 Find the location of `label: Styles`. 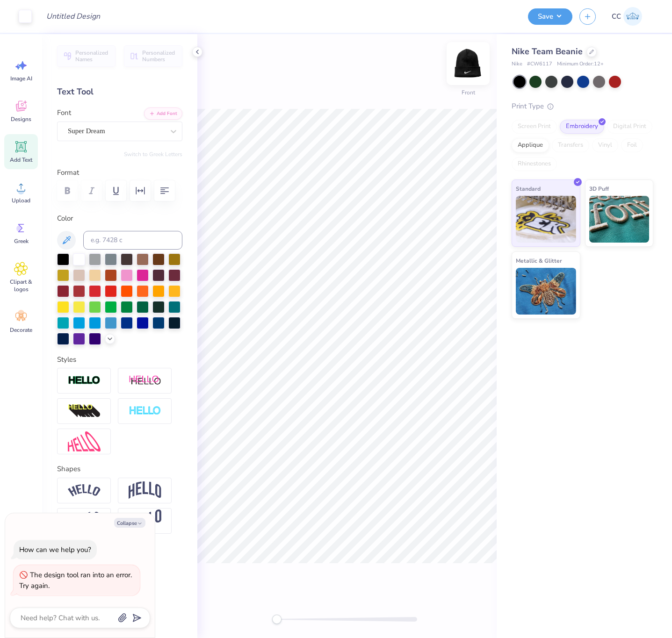

label: Styles is located at coordinates (67, 360).